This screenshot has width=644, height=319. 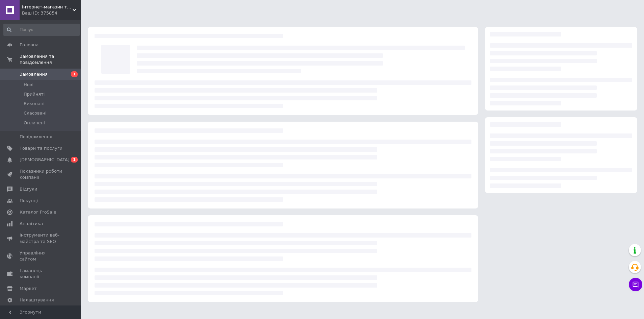 I want to click on span: Скасовані, so click(x=35, y=113).